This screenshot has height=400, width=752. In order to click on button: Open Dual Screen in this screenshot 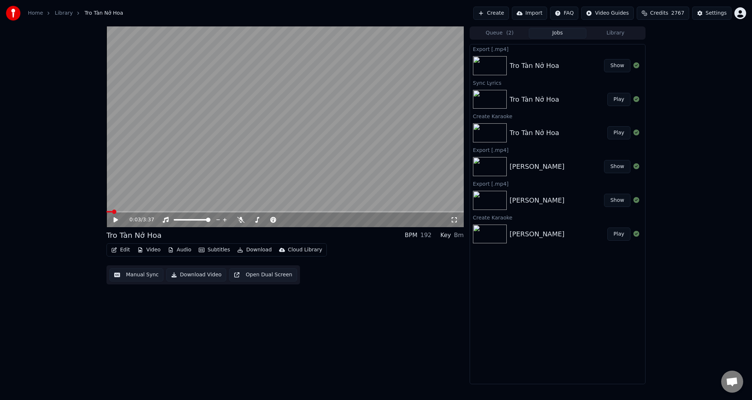, I will do `click(263, 275)`.